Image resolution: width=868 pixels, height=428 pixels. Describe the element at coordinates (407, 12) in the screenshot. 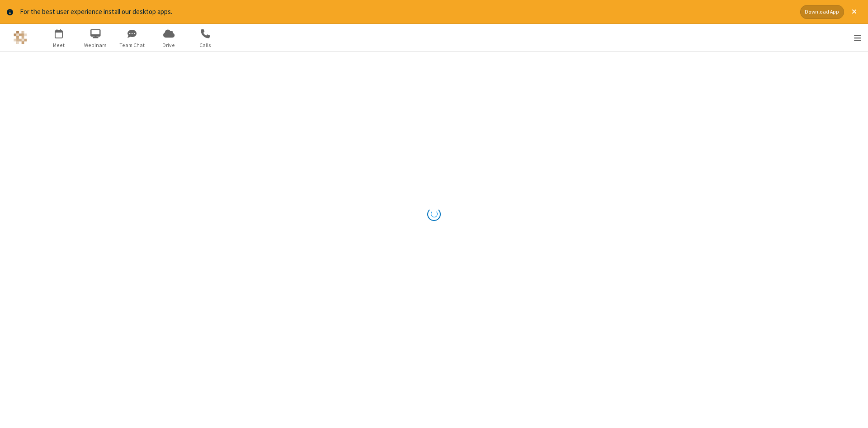

I see `div: For the best user experience install our desktop apps.` at that location.